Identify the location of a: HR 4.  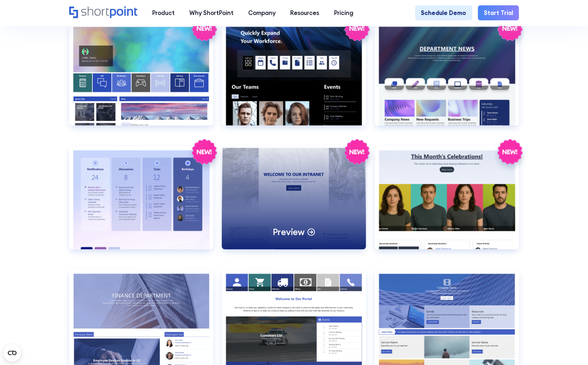
(141, 80).